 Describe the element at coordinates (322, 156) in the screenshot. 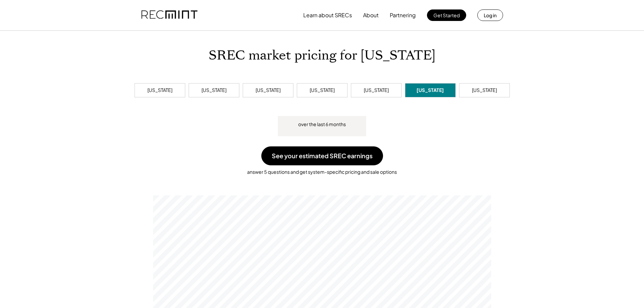

I see `button: See your estimated SREC earnings` at that location.